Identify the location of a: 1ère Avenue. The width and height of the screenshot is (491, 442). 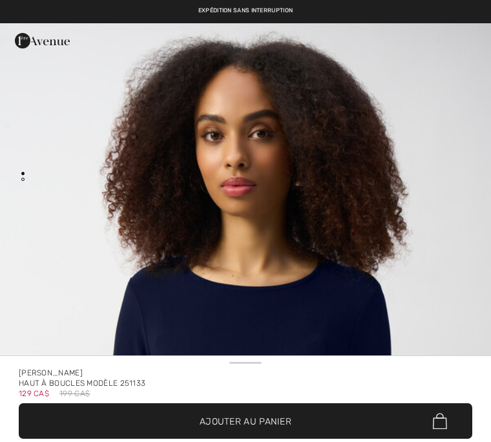
(42, 40).